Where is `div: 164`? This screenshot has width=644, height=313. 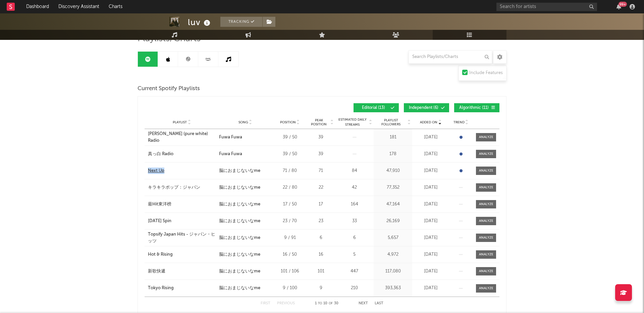
div: 164 is located at coordinates (354, 204).